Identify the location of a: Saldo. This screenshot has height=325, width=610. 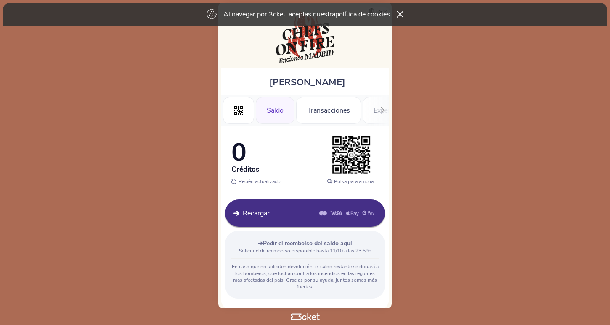
(275, 110).